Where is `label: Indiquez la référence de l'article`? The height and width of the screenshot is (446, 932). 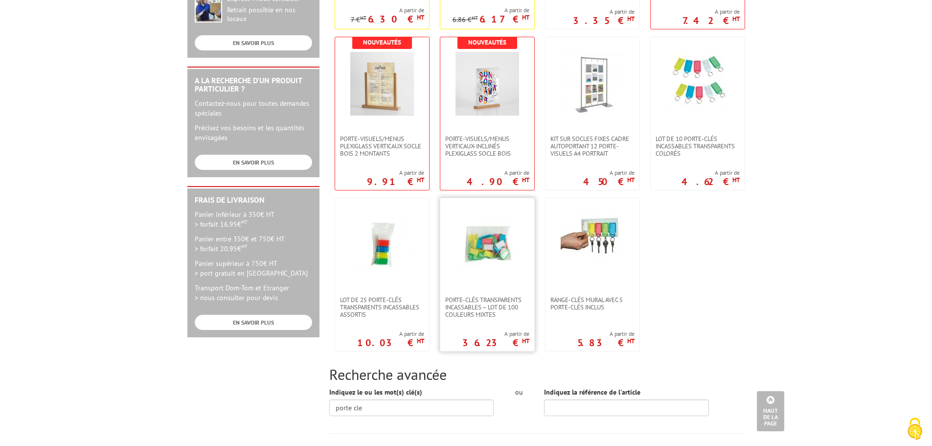
label: Indiquez la référence de l'article is located at coordinates (592, 392).